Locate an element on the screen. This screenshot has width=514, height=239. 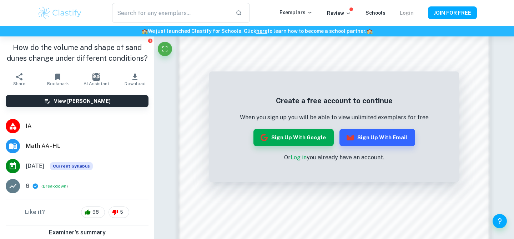
span: IA is located at coordinates (87, 126).